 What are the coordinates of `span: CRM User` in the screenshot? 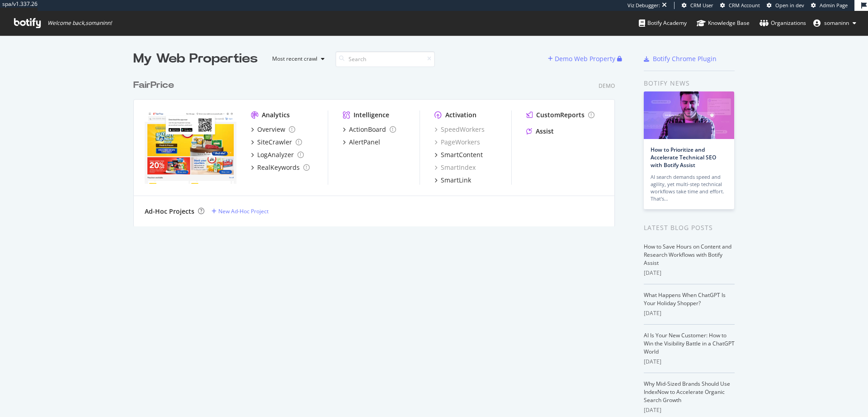 It's located at (702, 5).